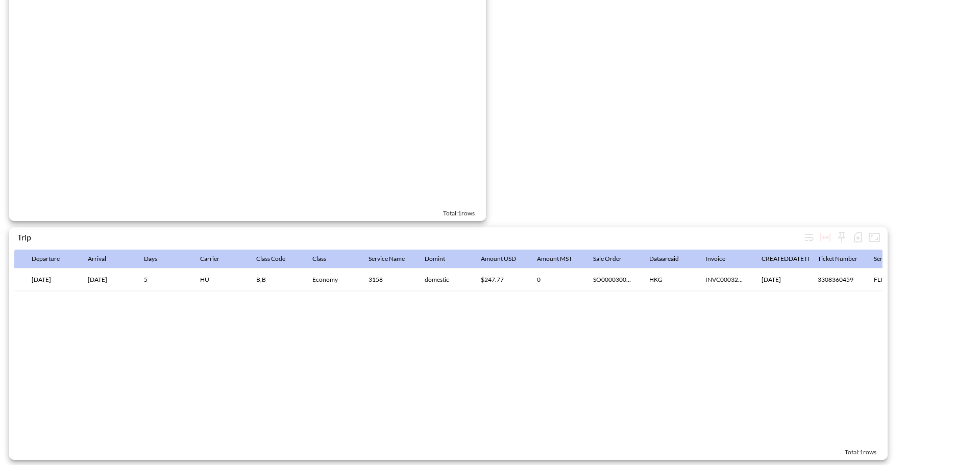 The image size is (980, 465). What do you see at coordinates (393, 258) in the screenshot?
I see `span: Service Name` at bounding box center [393, 258].